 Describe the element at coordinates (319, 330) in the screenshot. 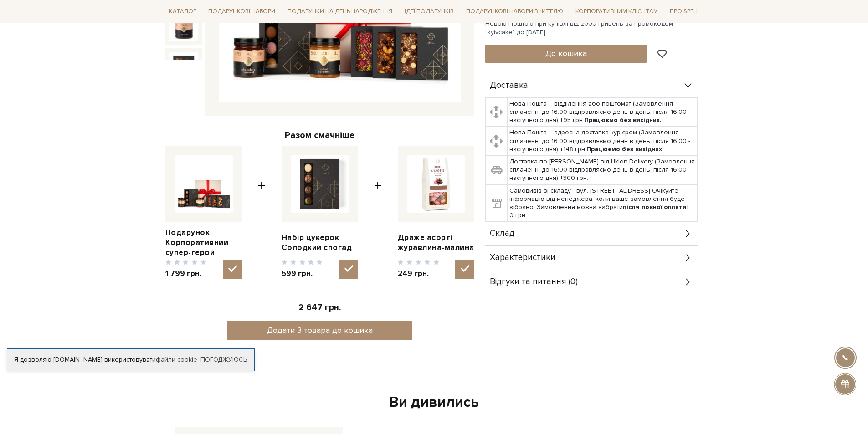

I see `button: Додати 3 товара до кошика` at that location.